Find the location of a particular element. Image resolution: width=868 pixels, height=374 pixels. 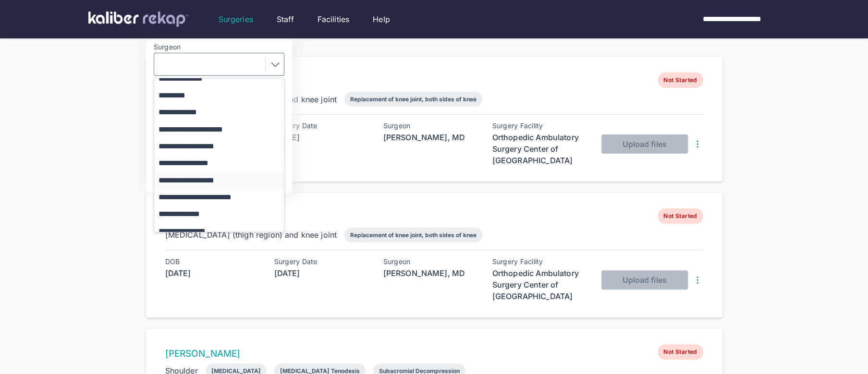

label: Surgeon is located at coordinates (219, 47).